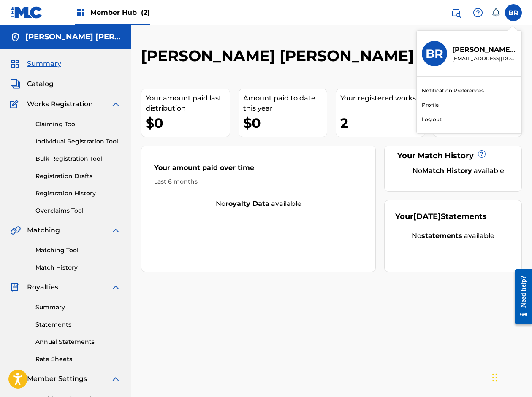 This screenshot has height=397, width=532. I want to click on span: Royalties, so click(42, 288).